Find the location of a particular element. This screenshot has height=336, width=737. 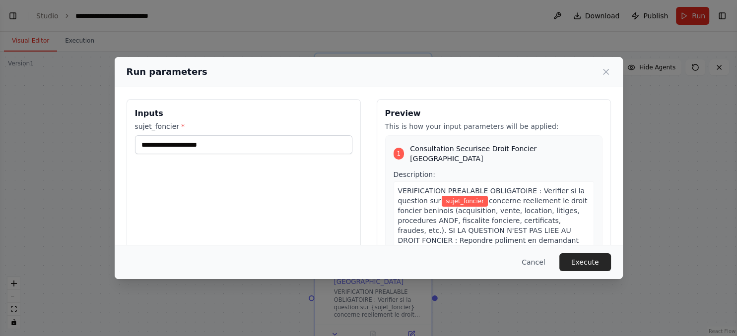

span: Variable: sujet_foncier is located at coordinates (465, 201).